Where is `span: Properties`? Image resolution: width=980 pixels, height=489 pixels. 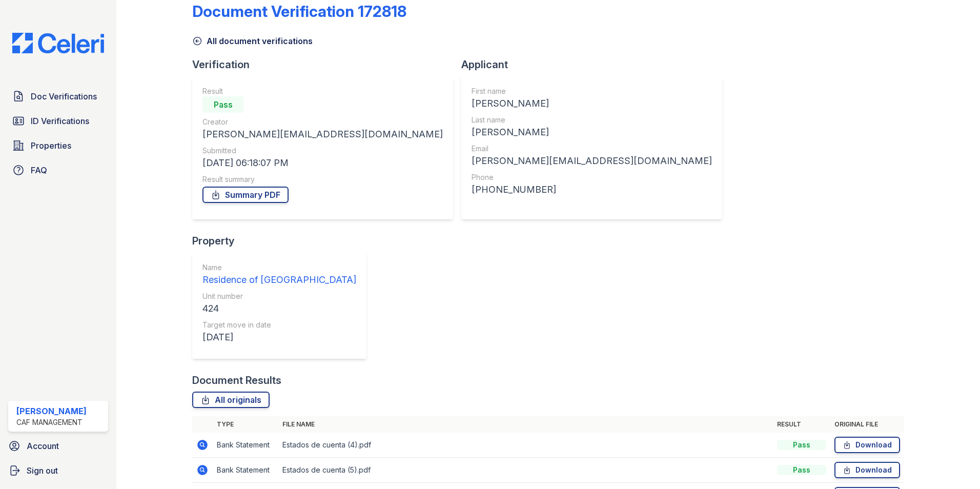
span: Properties is located at coordinates (51, 146).